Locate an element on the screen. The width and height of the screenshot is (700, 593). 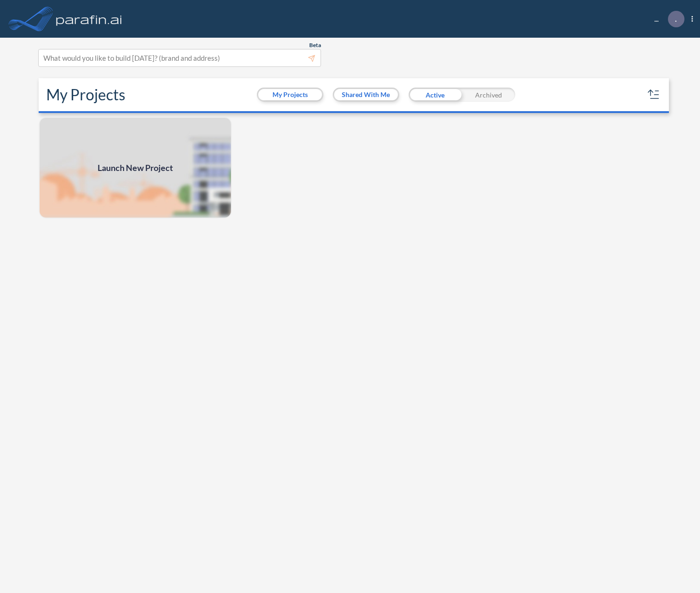
img: add is located at coordinates (135, 168).